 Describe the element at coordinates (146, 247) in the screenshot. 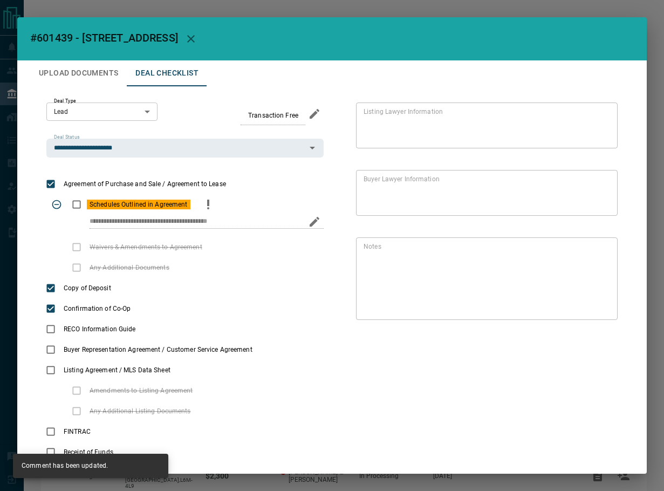

I see `span: Waivers & Amendments to Agreement` at that location.